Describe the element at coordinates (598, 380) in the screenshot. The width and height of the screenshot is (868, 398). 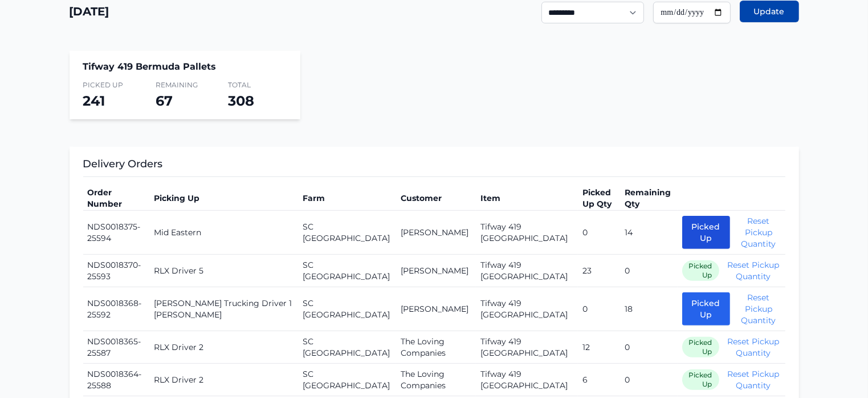
I see `td: 6` at that location.